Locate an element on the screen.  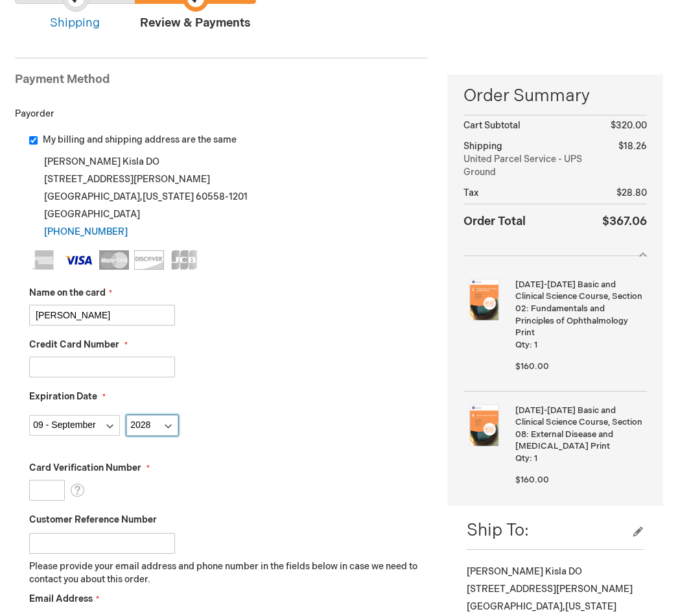
img: 2025-2026 Basic and Clinical Science Course, Section 08: External Disease and Cornea Print is located at coordinates (485, 425).